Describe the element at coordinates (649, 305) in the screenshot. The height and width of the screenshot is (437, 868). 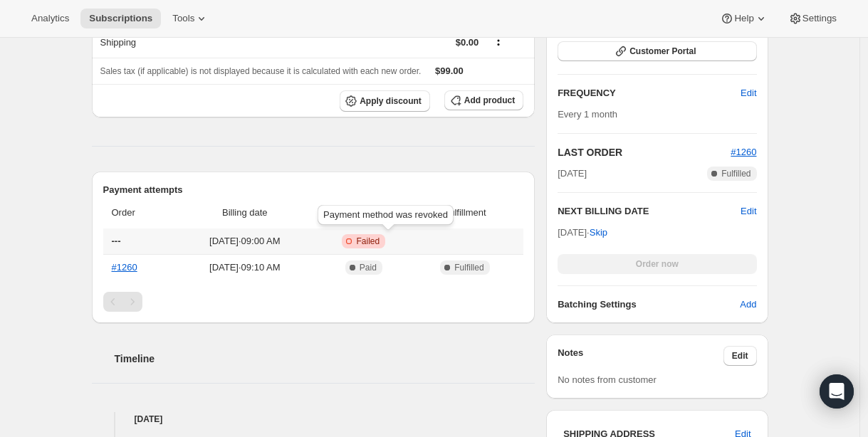
I see `h6: Batching Settings` at that location.